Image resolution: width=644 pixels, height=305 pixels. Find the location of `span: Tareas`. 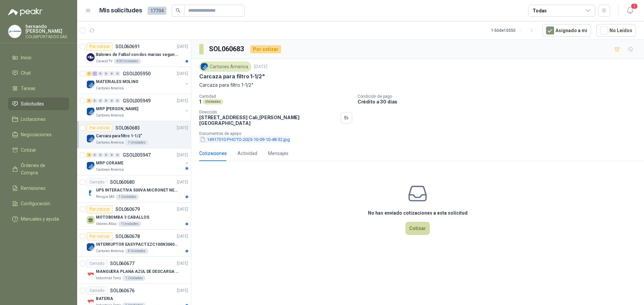

span: Tareas is located at coordinates (28, 88).